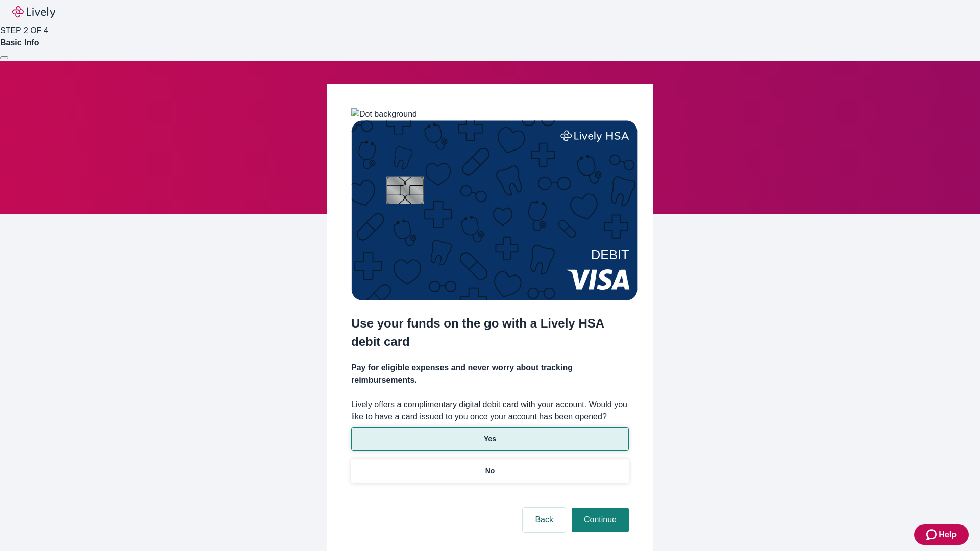 The image size is (980, 551). I want to click on label: Lively offers a complimentary digital debit card with your account. Would you like to have a card..., so click(490, 411).